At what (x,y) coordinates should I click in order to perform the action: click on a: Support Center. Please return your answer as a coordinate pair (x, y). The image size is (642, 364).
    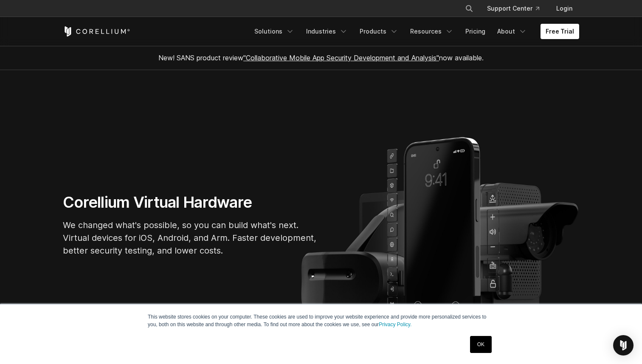
    Looking at the image, I should click on (513, 8).